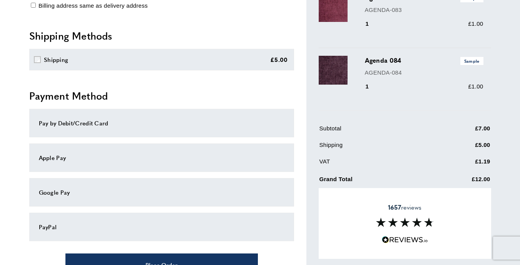 The image size is (520, 265). What do you see at coordinates (162, 192) in the screenshot?
I see `div: Google Pay` at bounding box center [162, 192].